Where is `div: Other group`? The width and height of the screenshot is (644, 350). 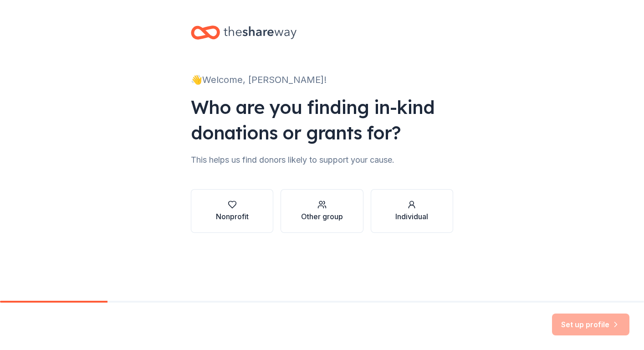
div: Other group is located at coordinates (322, 216).